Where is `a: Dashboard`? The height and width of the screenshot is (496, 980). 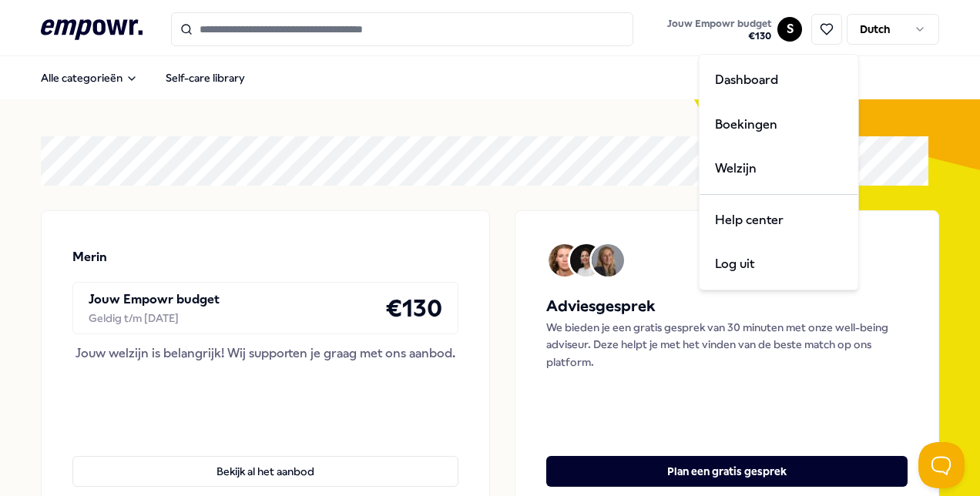
a: Dashboard is located at coordinates (779, 80).